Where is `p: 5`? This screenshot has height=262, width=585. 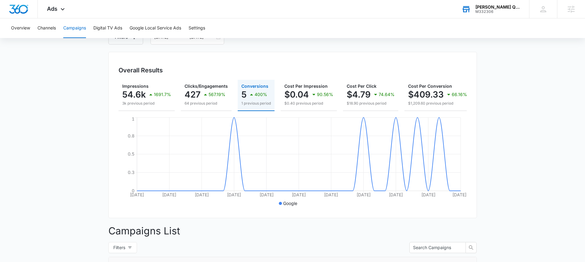 p: 5 is located at coordinates (244, 95).